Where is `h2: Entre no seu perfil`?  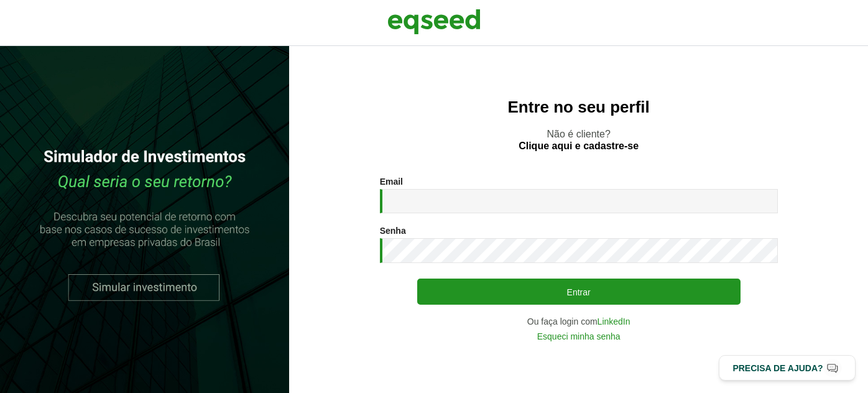 h2: Entre no seu perfil is located at coordinates (578, 107).